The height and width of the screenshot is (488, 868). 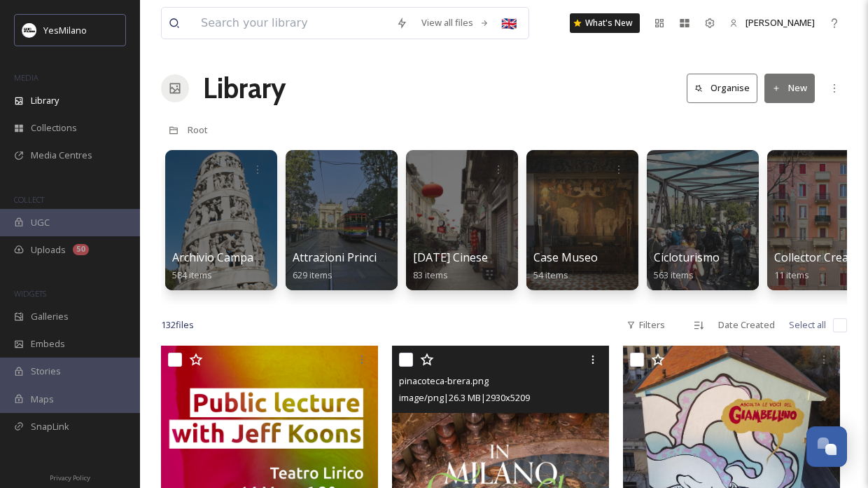 I want to click on a: Privacy Policy, so click(x=70, y=477).